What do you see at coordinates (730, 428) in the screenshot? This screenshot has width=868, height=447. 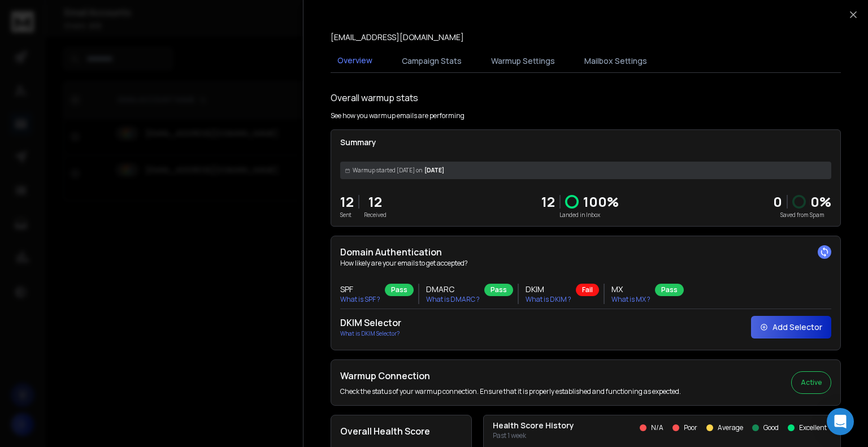 I see `p: Average` at bounding box center [730, 428].